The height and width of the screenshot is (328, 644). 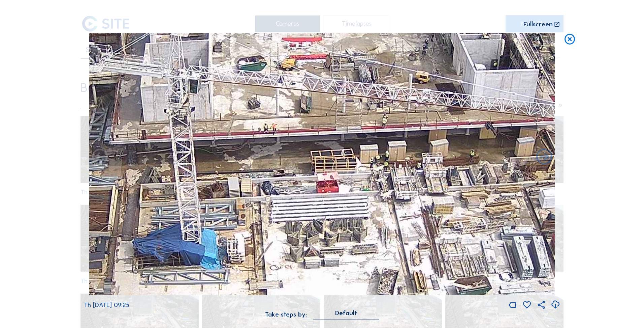 I want to click on i: Forward, so click(x=100, y=157).